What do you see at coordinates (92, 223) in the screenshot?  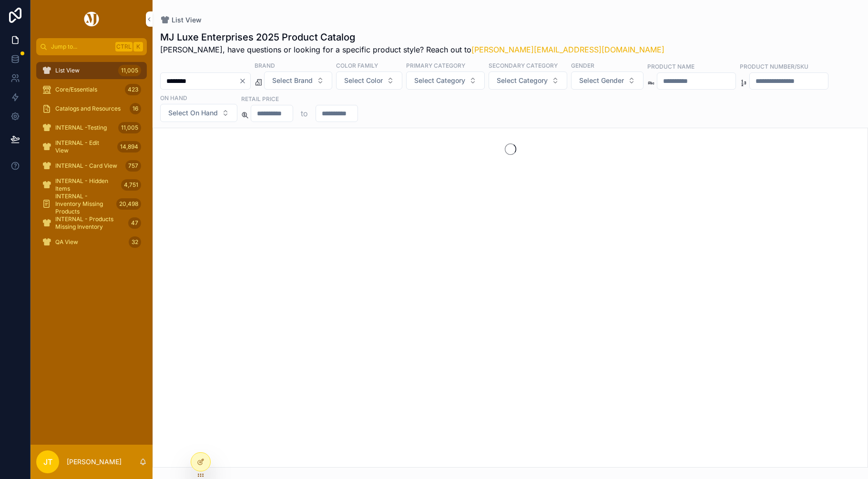 I see `a: INTERNAL - Products Missing Inventory47` at bounding box center [92, 223].